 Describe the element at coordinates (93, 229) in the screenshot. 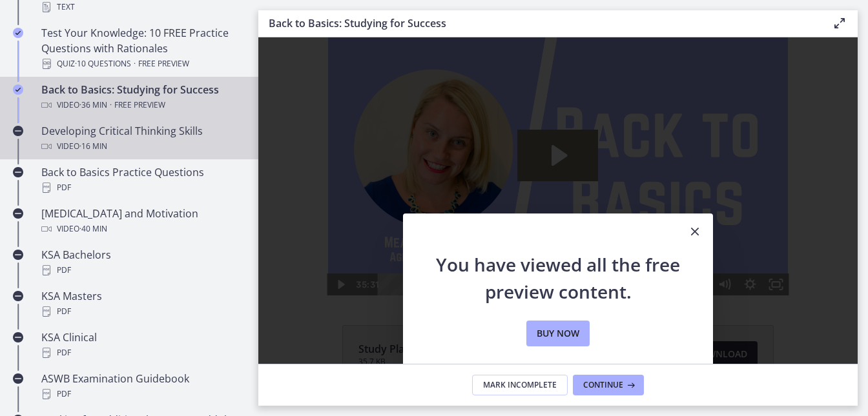

I see `span: · 40 min` at that location.